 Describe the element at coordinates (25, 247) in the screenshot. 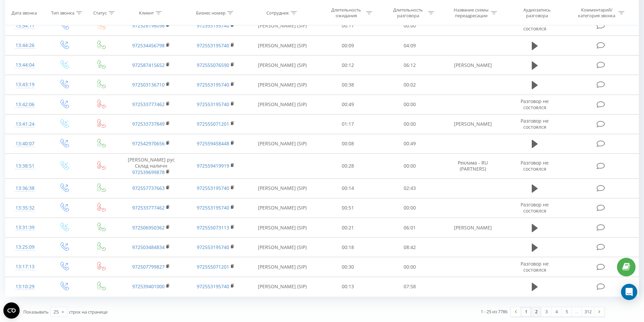

I see `div: 13:25:09` at that location.